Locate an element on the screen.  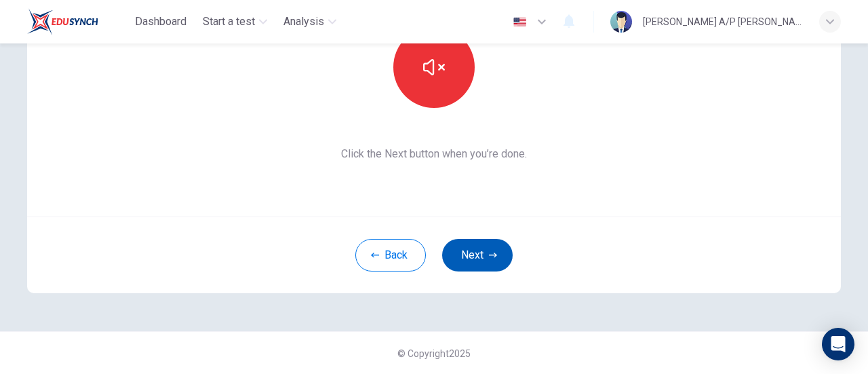
div: Open Intercom Messenger is located at coordinates (839, 344).